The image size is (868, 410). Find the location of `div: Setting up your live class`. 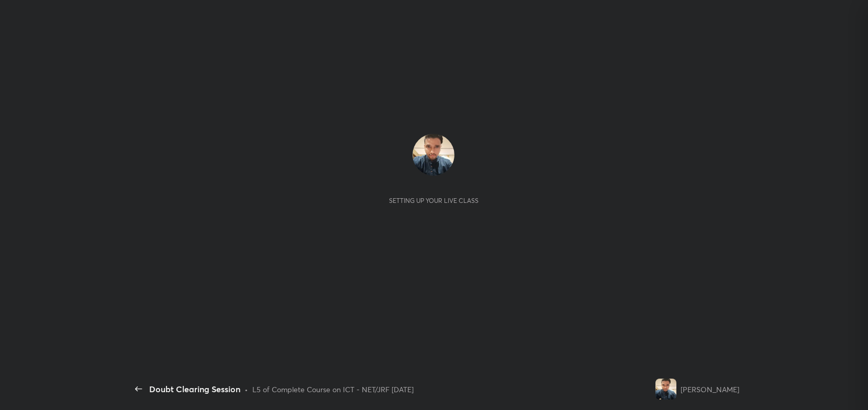

div: Setting up your live class is located at coordinates (434, 201).